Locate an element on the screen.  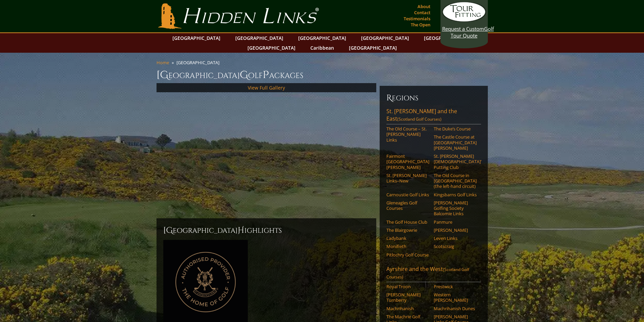
span: H is located at coordinates (241, 230).